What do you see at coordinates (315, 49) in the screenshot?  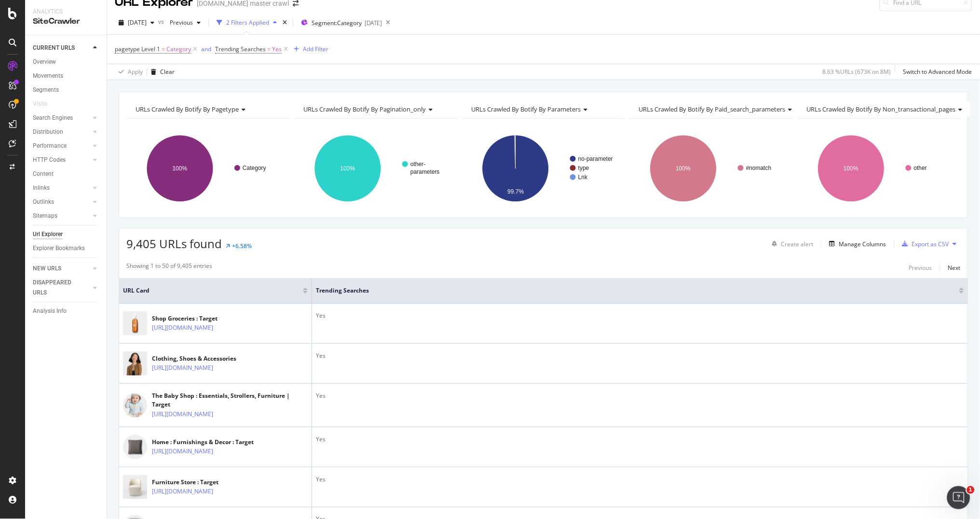 I see `div: Add Filter` at bounding box center [315, 49].